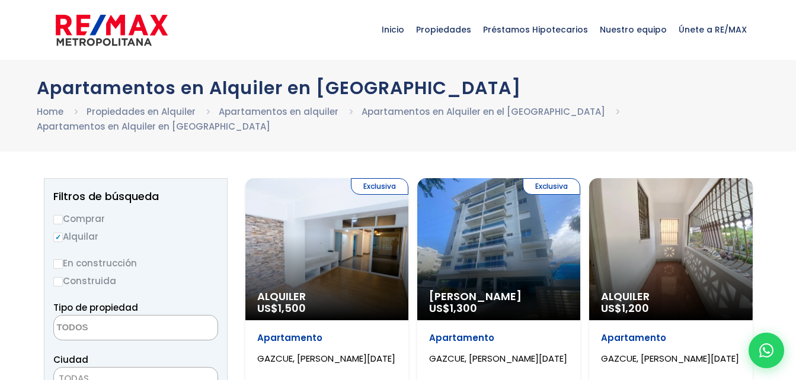  I want to click on span: Propiedades, so click(443, 30).